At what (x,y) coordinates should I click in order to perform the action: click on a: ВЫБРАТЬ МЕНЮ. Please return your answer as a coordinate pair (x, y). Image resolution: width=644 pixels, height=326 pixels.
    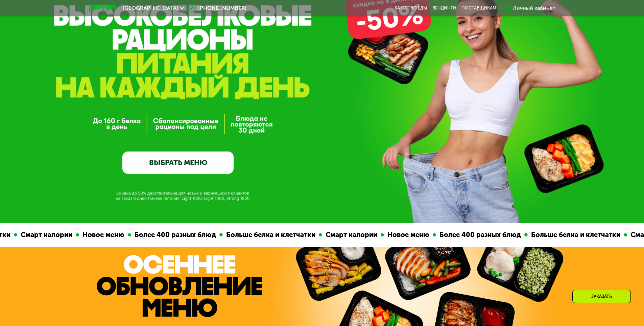
    Looking at the image, I should click on (178, 163).